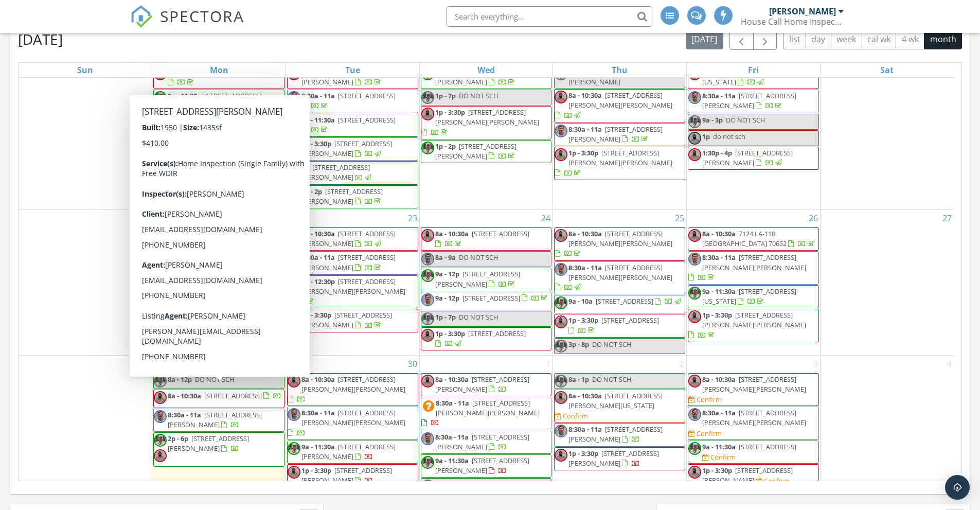 Image resolution: width=980 pixels, height=510 pixels. Describe the element at coordinates (795, 39) in the screenshot. I see `button: list` at that location.